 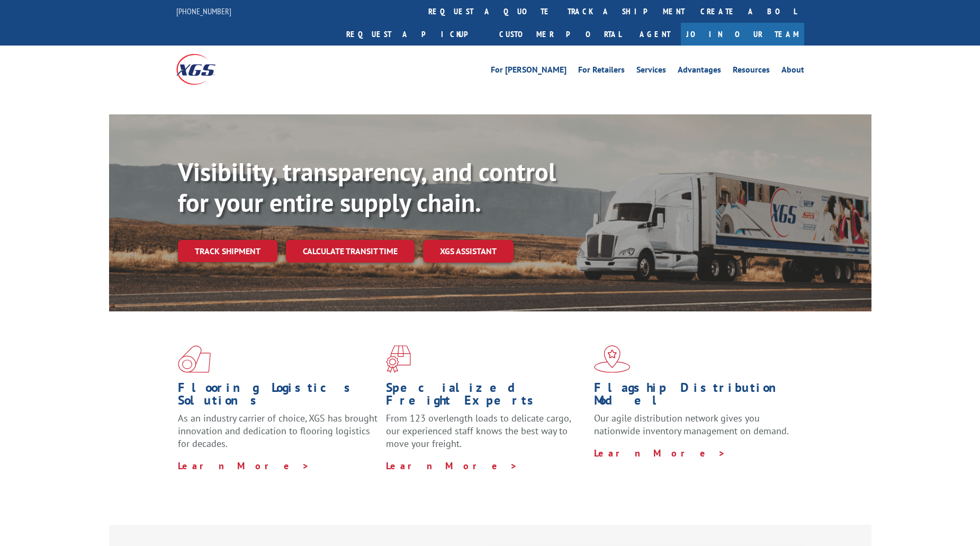 I want to click on a: XGS ASSISTANT, so click(x=468, y=251).